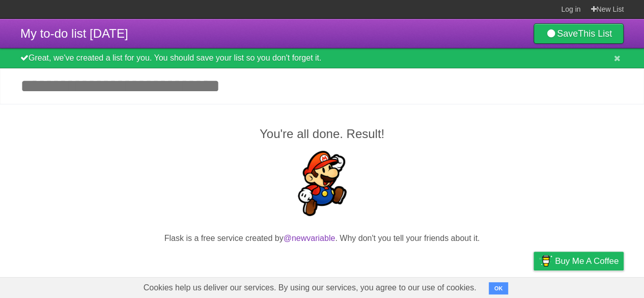 The height and width of the screenshot is (298, 644). Describe the element at coordinates (310, 238) in the screenshot. I see `a: @newvariable` at that location.